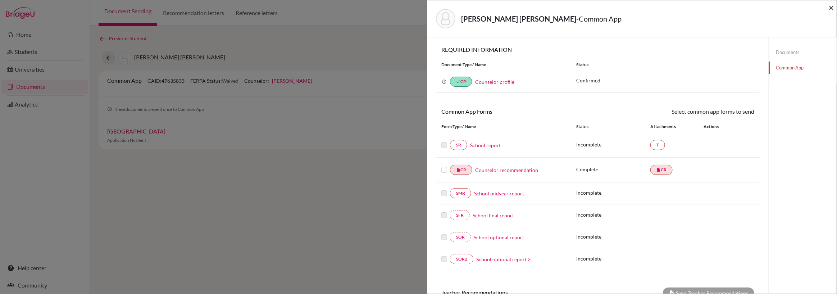 The height and width of the screenshot is (294, 837). What do you see at coordinates (493, 215) in the screenshot?
I see `a: School final report` at bounding box center [493, 215].